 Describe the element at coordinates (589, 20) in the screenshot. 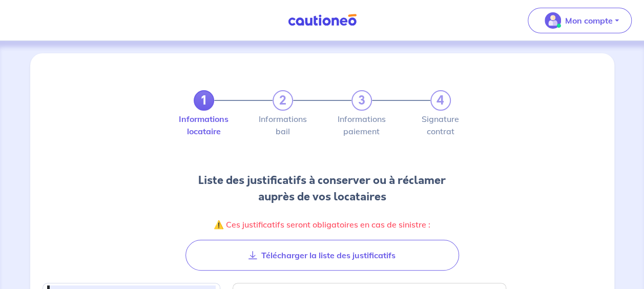

I see `p: Mon compte` at that location.